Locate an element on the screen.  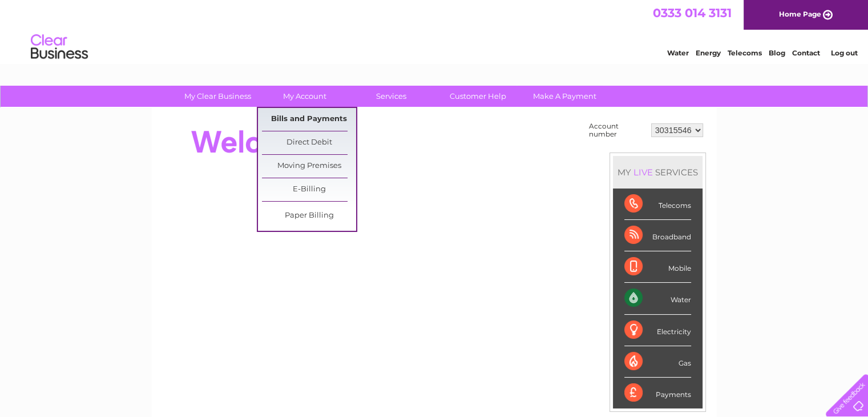
div: Telecoms is located at coordinates (658, 204).